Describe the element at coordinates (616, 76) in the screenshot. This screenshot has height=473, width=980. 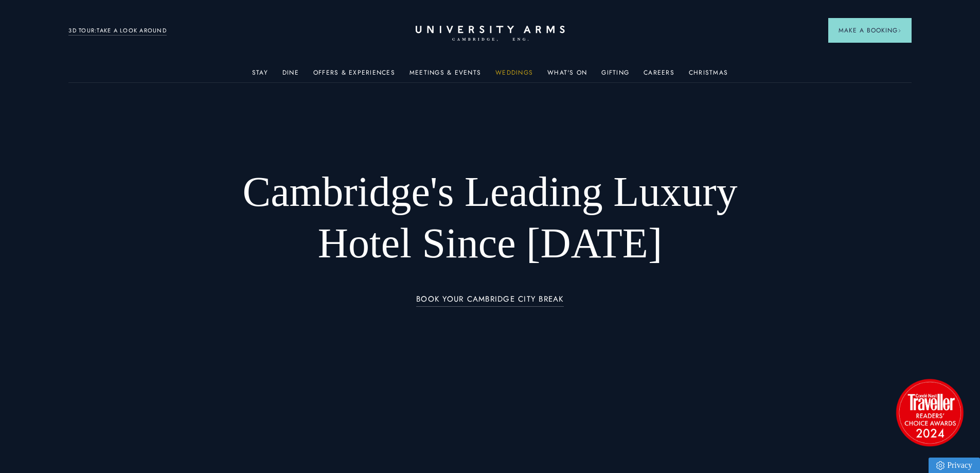
I see `a: Gifting` at that location.